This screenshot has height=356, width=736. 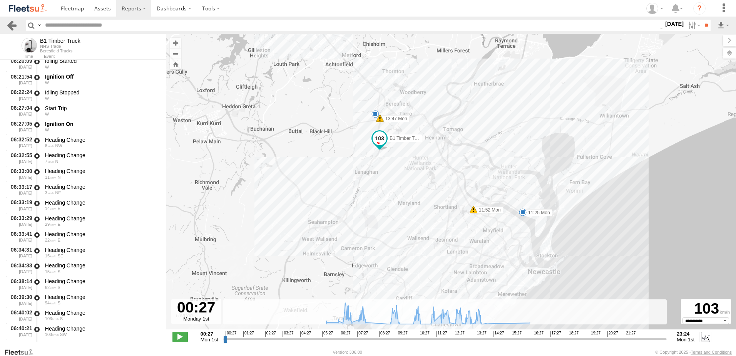 What do you see at coordinates (28, 8) in the screenshot?
I see `img: fleetsu-logo-horizontal.svg` at bounding box center [28, 8].